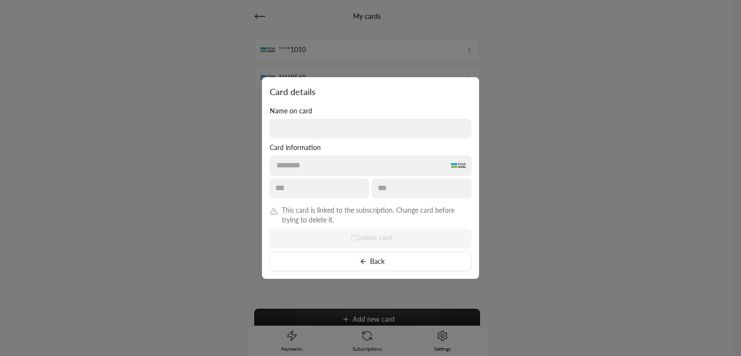  What do you see at coordinates (371, 111) in the screenshot?
I see `label: Name on card` at bounding box center [371, 111].